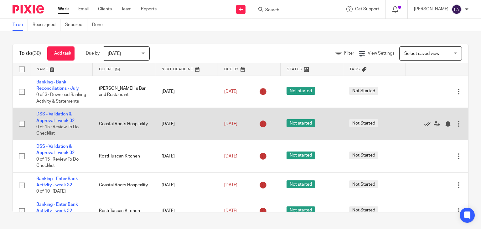 Image resolution: width=481 pixels, height=229 pixels. What do you see at coordinates (63, 9) in the screenshot?
I see `a: Work` at bounding box center [63, 9].